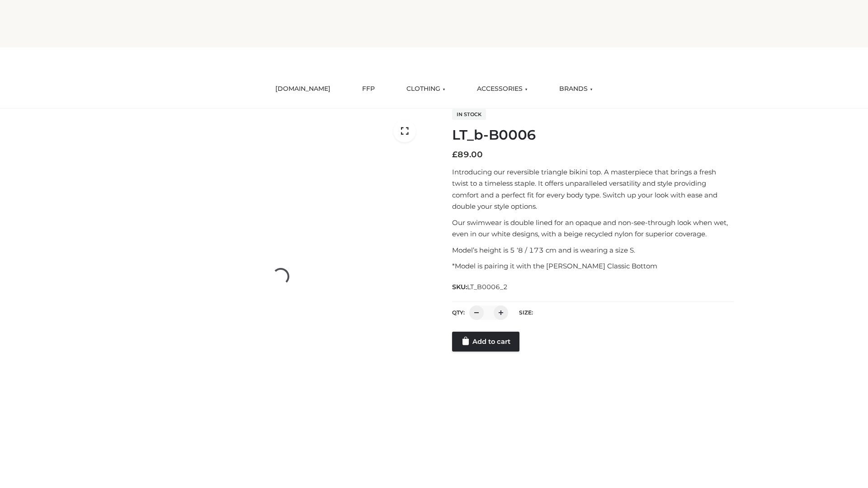  Describe the element at coordinates (593, 135) in the screenshot. I see `h1: LT_b-B0006` at that location.